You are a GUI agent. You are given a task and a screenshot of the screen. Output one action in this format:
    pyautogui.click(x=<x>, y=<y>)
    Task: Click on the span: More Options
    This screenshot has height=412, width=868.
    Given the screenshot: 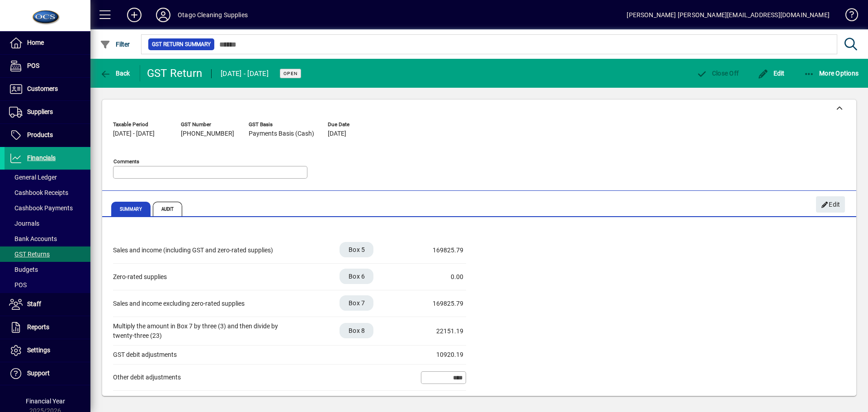 What is the action you would take?
    pyautogui.click(x=831, y=73)
    